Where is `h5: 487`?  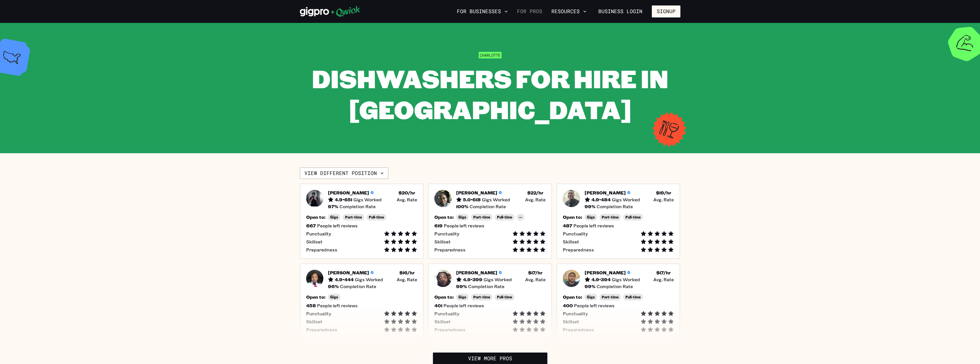
h5: 487 is located at coordinates (568, 226).